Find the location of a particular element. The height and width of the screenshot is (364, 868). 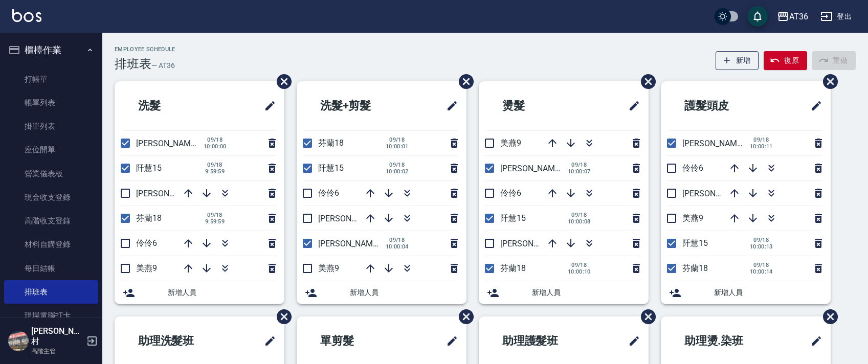

h2: 助理燙.染班 is located at coordinates (725, 341).